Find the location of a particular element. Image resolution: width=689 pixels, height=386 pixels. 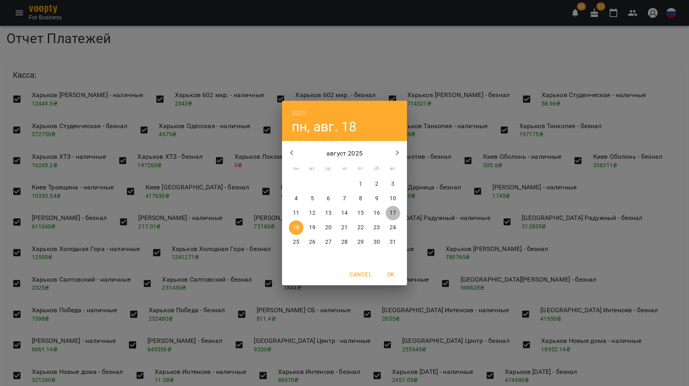

button: 15 is located at coordinates (361, 213).